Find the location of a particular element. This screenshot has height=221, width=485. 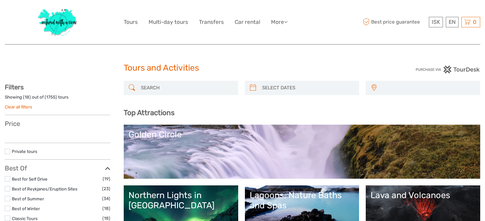

label: 1755 is located at coordinates (51, 97).